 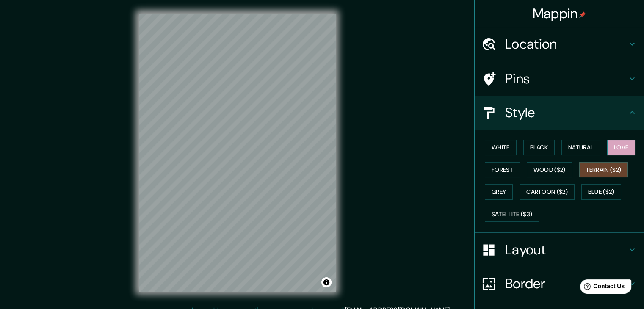 I want to click on h4: Layout, so click(x=566, y=250).